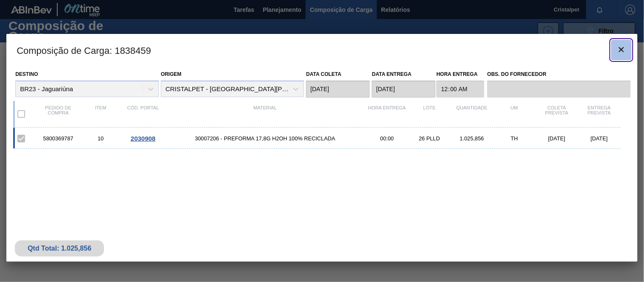 Image resolution: width=644 pixels, height=282 pixels. I want to click on div: Material, so click(265, 114).